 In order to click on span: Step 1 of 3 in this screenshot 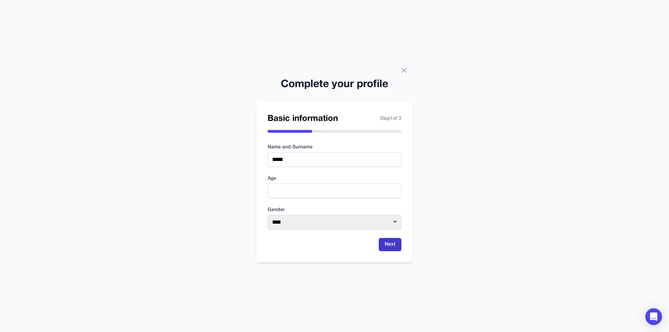, I will do `click(391, 119)`.